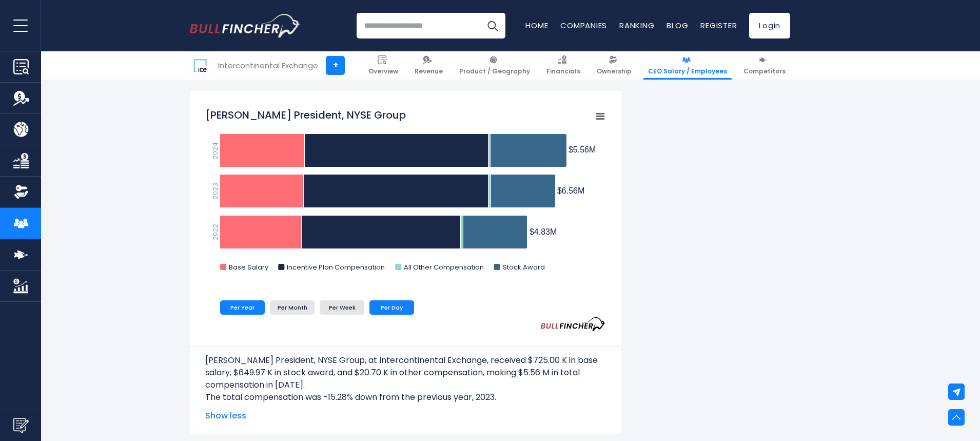  What do you see at coordinates (718, 25) in the screenshot?
I see `a: Register` at bounding box center [718, 25].